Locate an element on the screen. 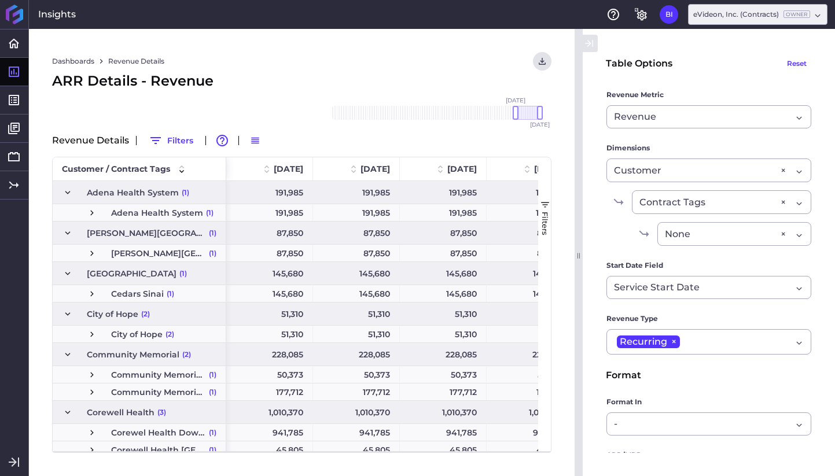  span: Start Date Field is located at coordinates (635, 266).